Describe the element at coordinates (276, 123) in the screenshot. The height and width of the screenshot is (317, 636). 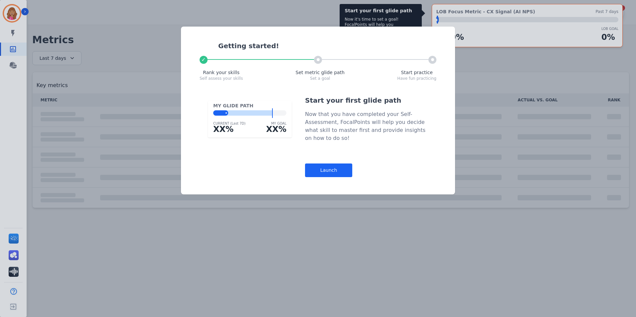
I see `div: MY GOAL` at that location.